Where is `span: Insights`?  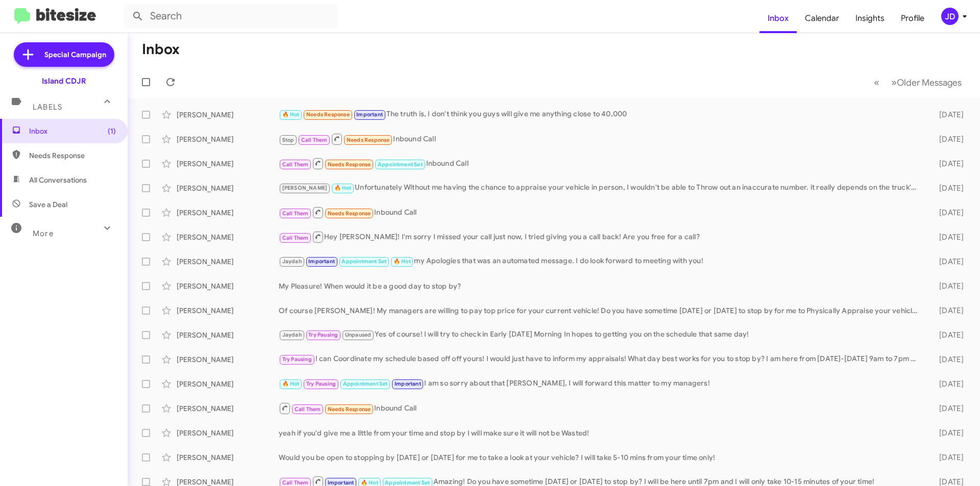 span: Insights is located at coordinates (870, 18).